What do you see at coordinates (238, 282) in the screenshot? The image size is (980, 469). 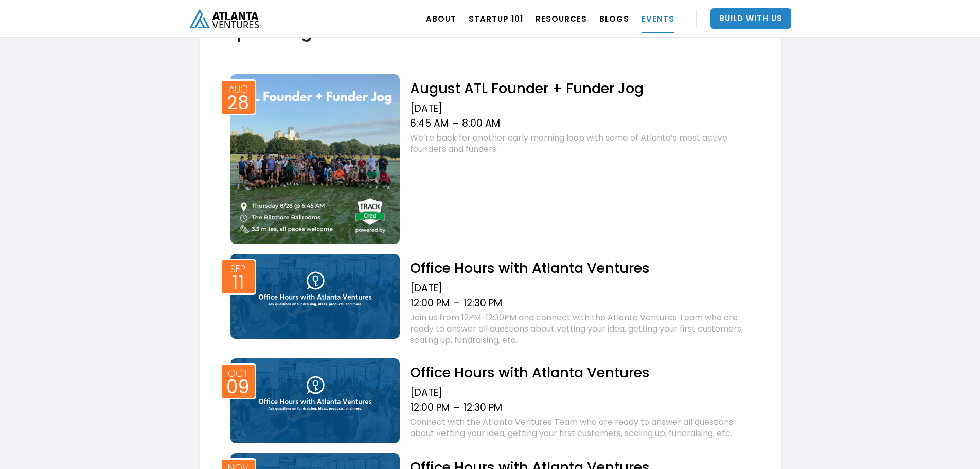 I see `div: 11` at bounding box center [238, 282].